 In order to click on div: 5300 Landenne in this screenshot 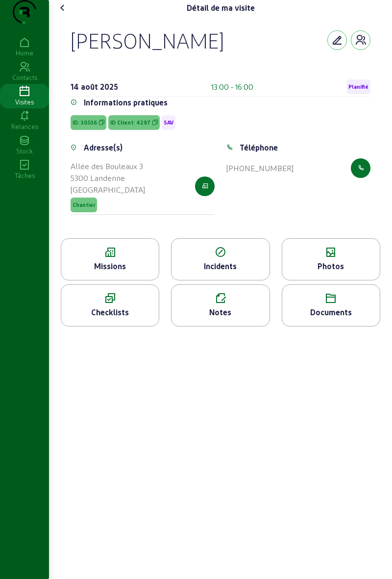, I will do `click(108, 178)`.